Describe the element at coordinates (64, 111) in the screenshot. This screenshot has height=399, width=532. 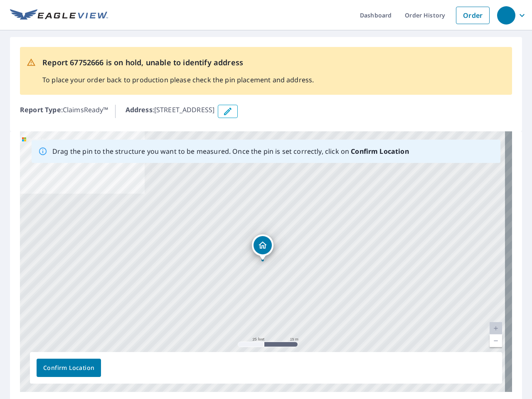
I see `p: : ClaimsReady™` at that location.